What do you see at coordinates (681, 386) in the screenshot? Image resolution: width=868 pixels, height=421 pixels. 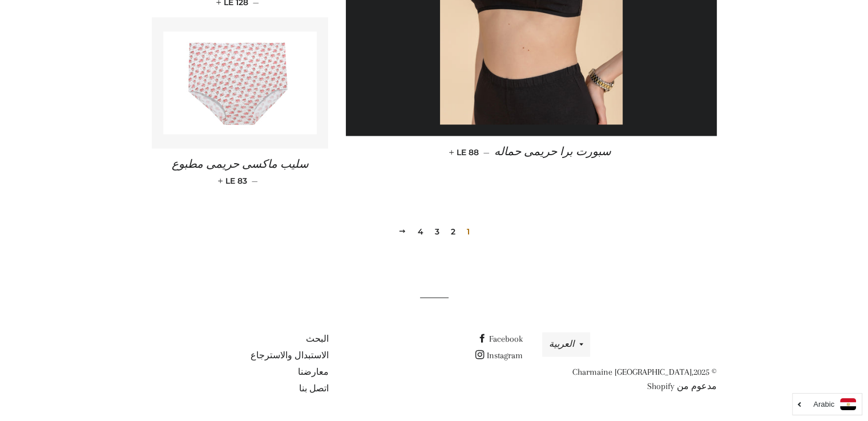 I see `a: مدعوم من Shopify` at bounding box center [681, 386].